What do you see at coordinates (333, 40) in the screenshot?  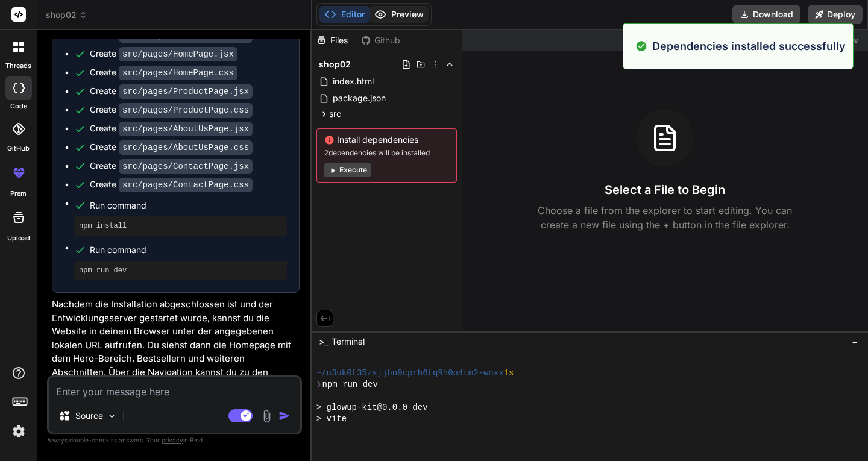 I see `div: Files` at bounding box center [333, 40].